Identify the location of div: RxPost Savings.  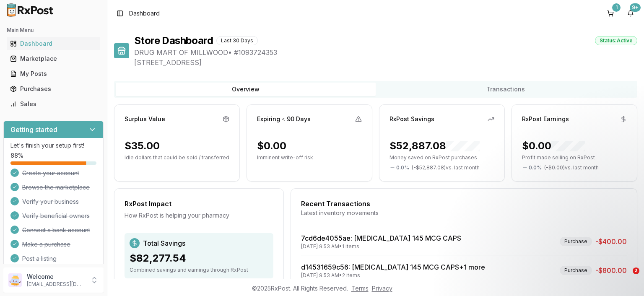
(412, 119).